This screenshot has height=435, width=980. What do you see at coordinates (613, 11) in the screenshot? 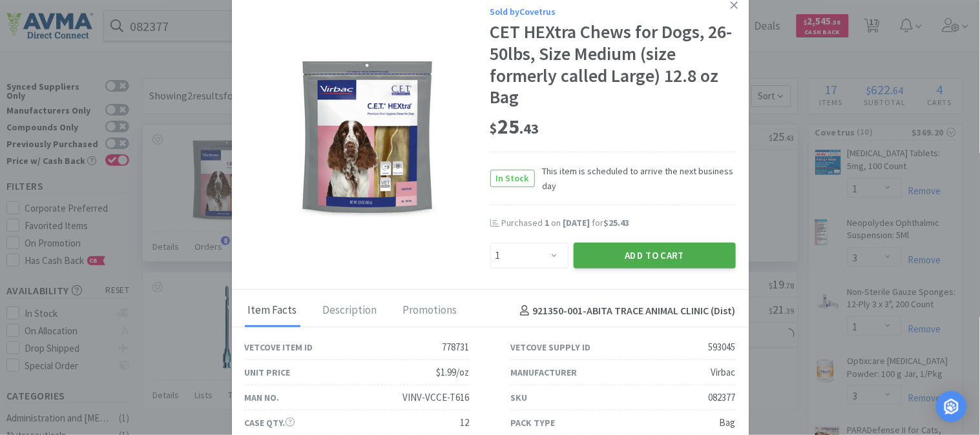
I see `div: Sold by Covetrus` at bounding box center [613, 11].